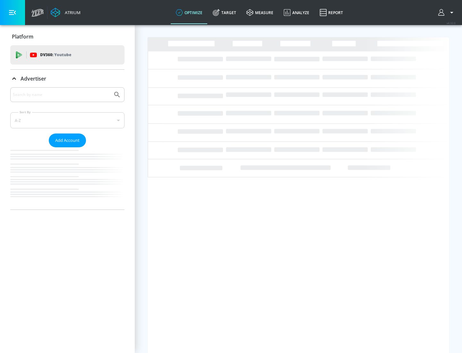 The width and height of the screenshot is (462, 353). I want to click on p: DV360:, so click(55, 55).